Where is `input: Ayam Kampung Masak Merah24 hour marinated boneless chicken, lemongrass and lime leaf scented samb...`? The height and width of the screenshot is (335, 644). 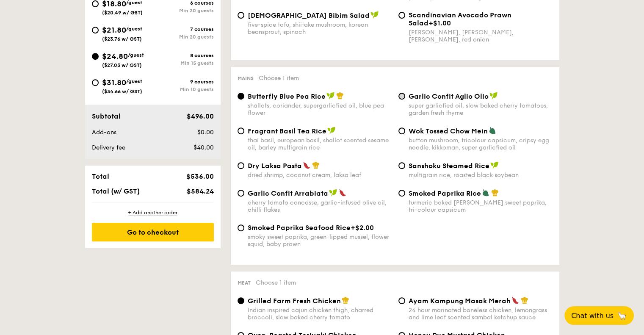
input: Ayam Kampung Masak Merah24 hour marinated boneless chicken, lemongrass and lime leaf scented samb... is located at coordinates (402, 301).